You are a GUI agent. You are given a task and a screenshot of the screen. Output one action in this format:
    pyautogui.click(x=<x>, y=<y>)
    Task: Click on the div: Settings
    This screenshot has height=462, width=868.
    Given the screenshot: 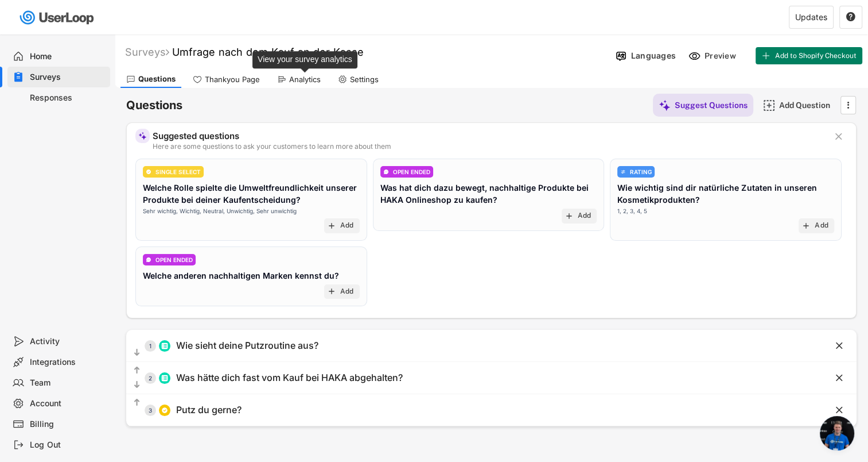 What is the action you would take?
    pyautogui.click(x=364, y=79)
    